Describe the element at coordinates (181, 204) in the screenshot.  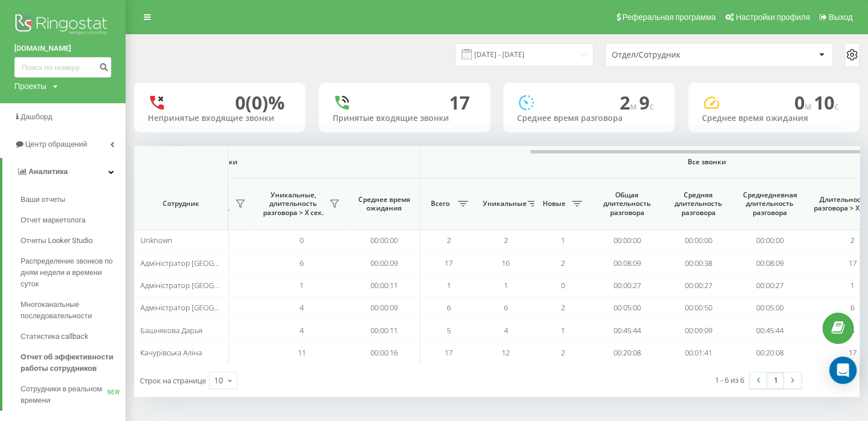
I see `span: Сотрудник` at that location.